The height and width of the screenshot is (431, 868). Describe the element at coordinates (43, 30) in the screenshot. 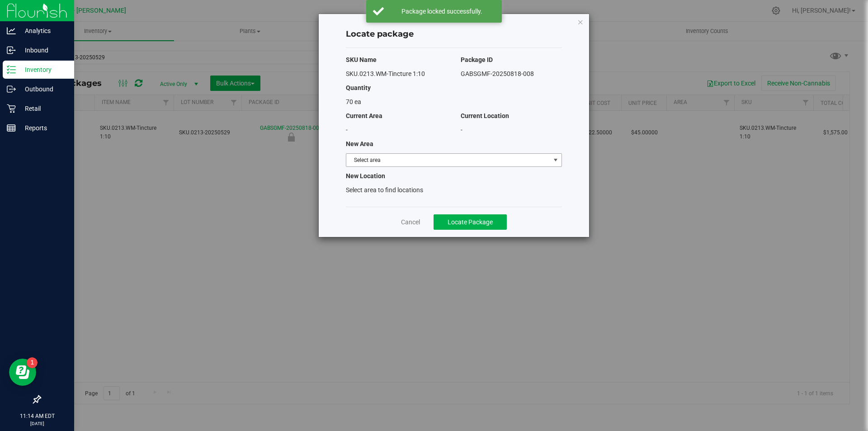

I see `p: Analytics` at that location.